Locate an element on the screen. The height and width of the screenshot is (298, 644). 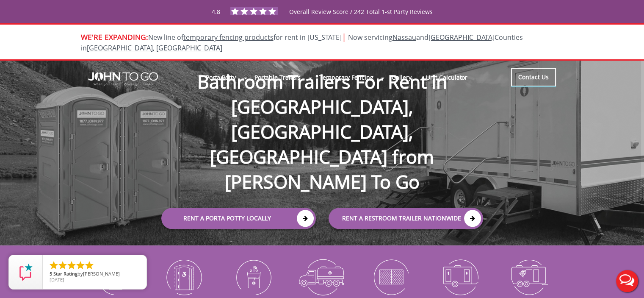
a: temporary fencing products is located at coordinates (228, 37).